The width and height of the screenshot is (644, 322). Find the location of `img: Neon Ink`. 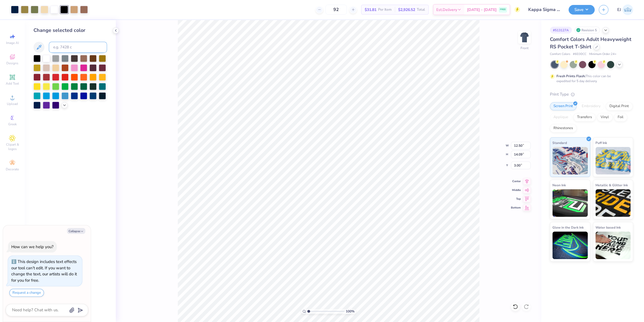

img: Neon Ink is located at coordinates (570, 203).